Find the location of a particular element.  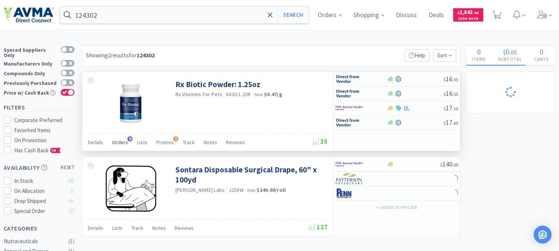

span: Orders is located at coordinates (120, 142).